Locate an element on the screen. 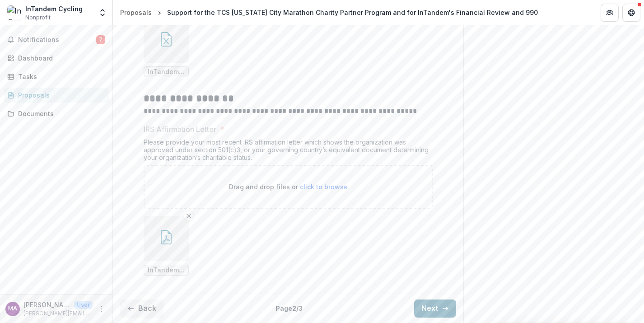  p: Page 2 / 3 is located at coordinates (289, 308).